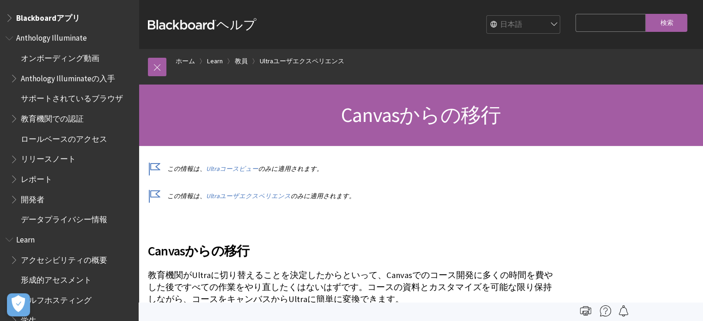  What do you see at coordinates (69, 18) in the screenshot?
I see `nav: Book outline for Blackboard App Help` at bounding box center [69, 18].